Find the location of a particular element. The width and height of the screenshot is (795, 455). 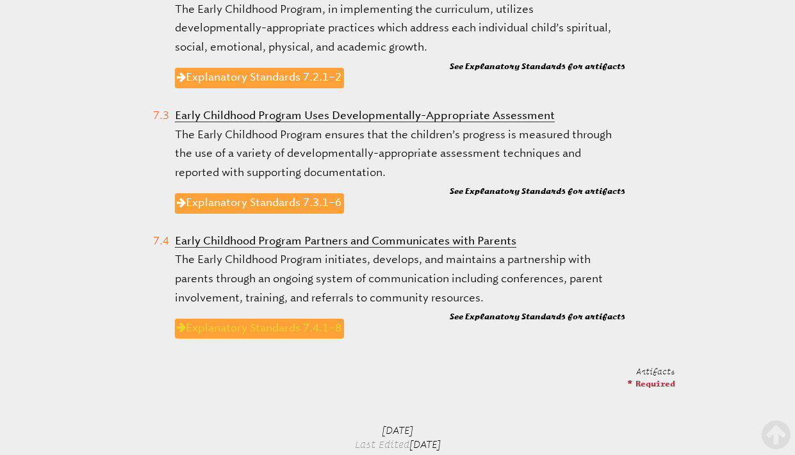

p: The Early Childhood Program ensures that the children’s progress is measured through the use of a... is located at coordinates (400, 154).